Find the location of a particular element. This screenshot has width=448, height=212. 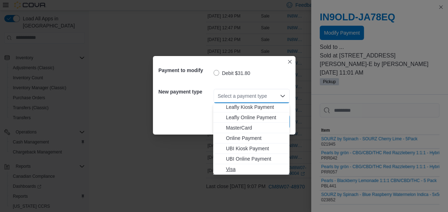

span: UBI Kiosk Payment is located at coordinates (255, 148).